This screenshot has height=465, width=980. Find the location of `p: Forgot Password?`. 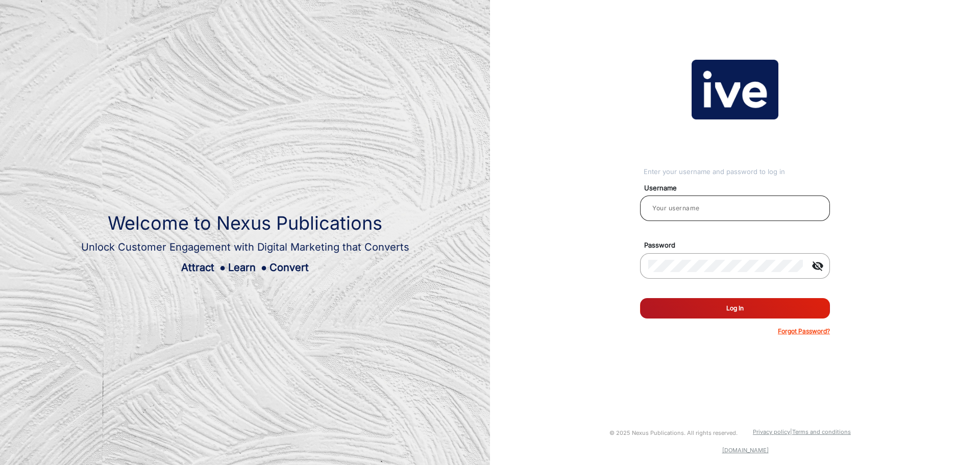

p: Forgot Password? is located at coordinates (804, 331).